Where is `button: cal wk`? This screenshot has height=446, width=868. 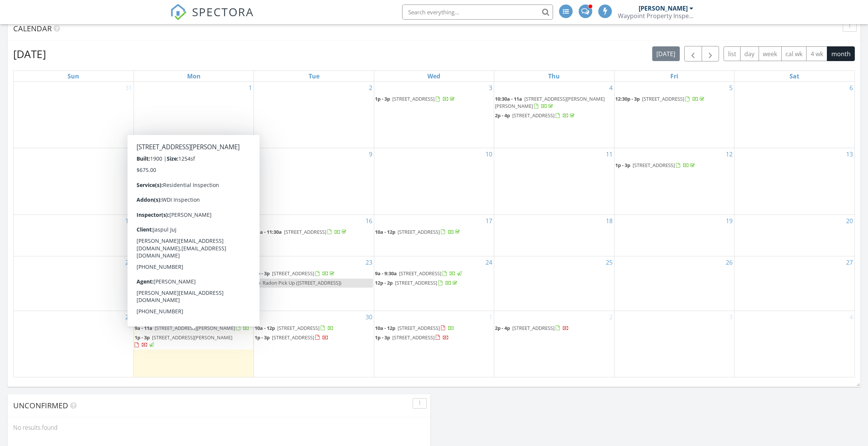 button: cal wk is located at coordinates (794, 54).